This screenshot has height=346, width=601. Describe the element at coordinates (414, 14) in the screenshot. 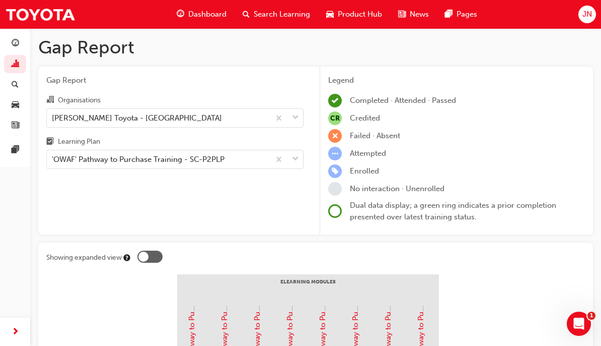

I see `a: news-iconNews` at that location.